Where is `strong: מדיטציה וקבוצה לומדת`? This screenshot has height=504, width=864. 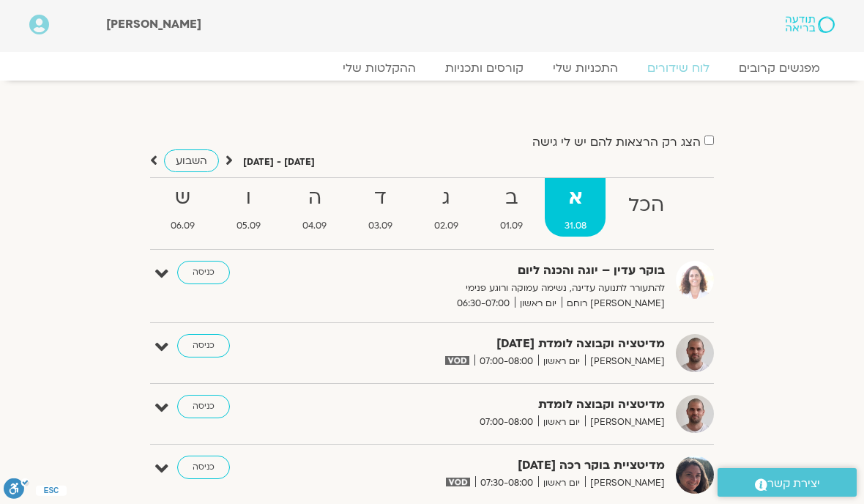 strong: מדיטציה וקבוצה לומדת is located at coordinates (508, 404).